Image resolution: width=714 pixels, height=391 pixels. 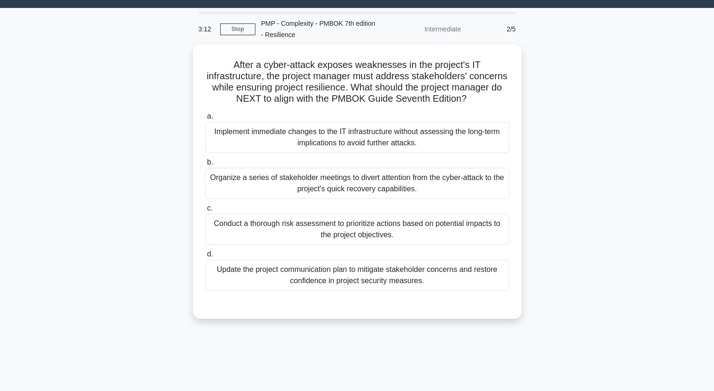 What do you see at coordinates (494, 29) in the screenshot?
I see `div: 2/5` at bounding box center [494, 29].